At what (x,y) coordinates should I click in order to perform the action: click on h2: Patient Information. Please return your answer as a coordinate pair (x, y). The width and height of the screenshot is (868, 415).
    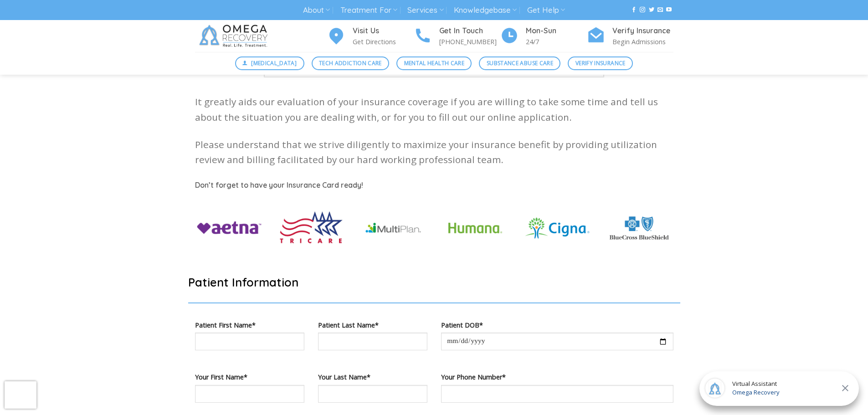
    Looking at the image, I should click on (434, 282).